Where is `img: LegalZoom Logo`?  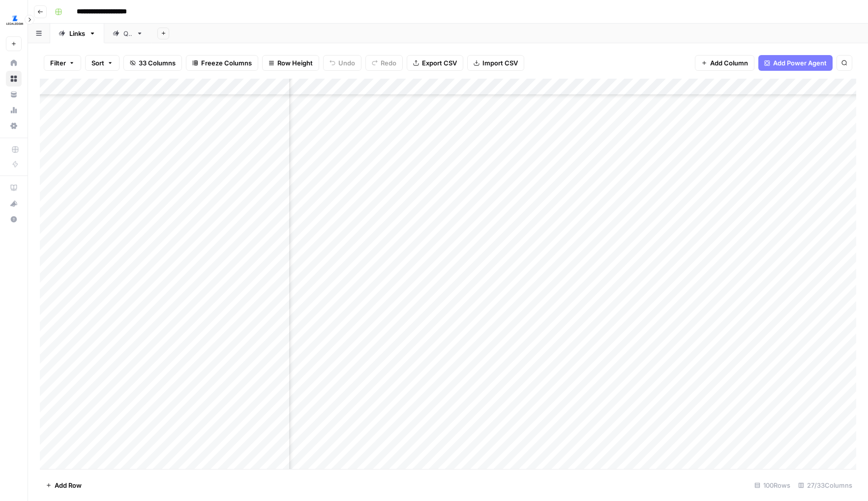 img: LegalZoom Logo is located at coordinates (15, 20).